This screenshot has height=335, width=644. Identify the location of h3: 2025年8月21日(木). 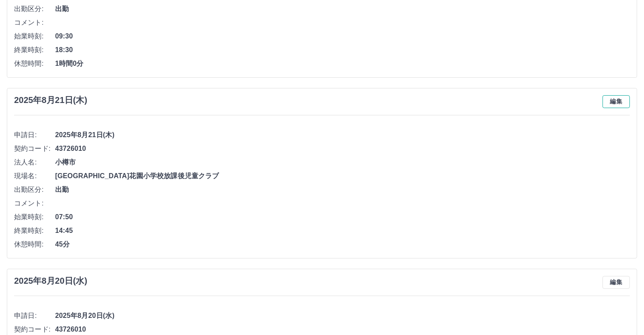
(51, 100).